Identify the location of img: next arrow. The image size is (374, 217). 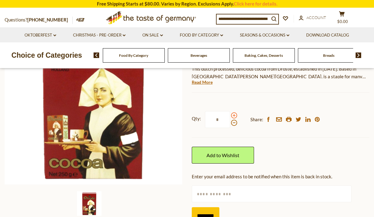
(358, 55).